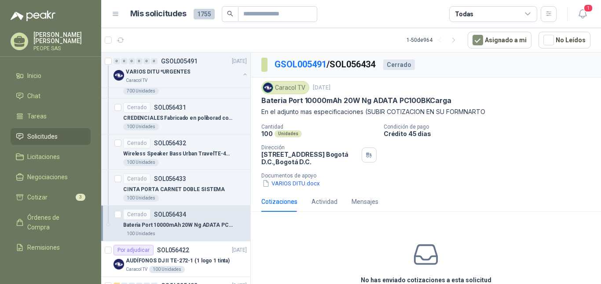 This screenshot has height=284, width=601. I want to click on p: 100, so click(267, 133).